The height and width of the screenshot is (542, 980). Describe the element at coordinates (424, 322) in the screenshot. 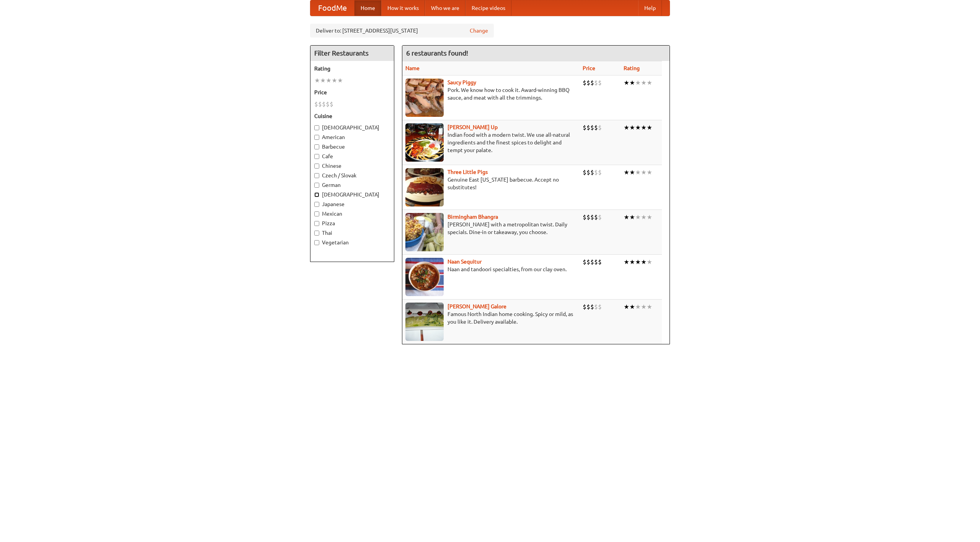

I see `img: currygalore.jpg` at that location.